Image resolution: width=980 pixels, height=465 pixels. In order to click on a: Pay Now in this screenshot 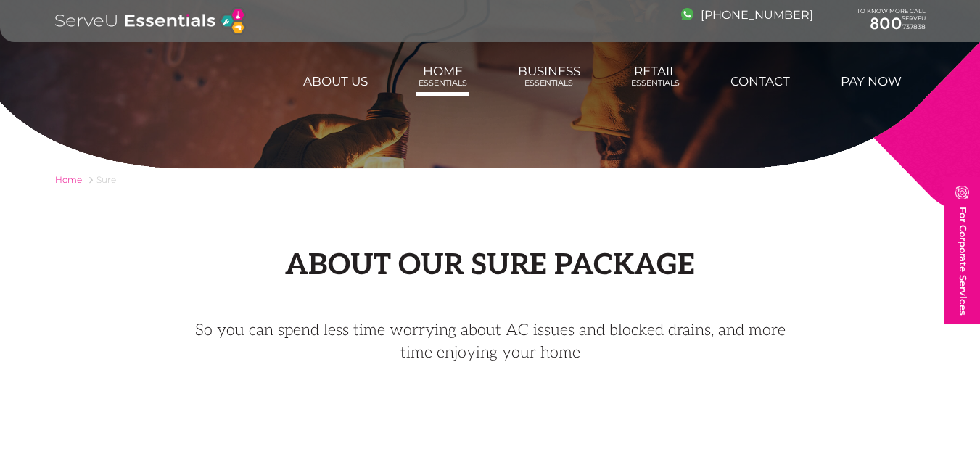, I will do `click(871, 81)`.